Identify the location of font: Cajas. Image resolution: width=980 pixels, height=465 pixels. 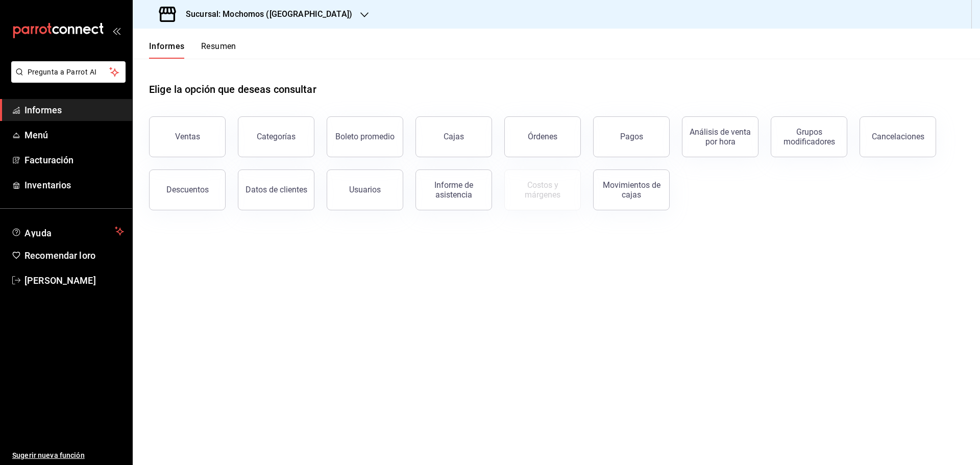
(454, 137).